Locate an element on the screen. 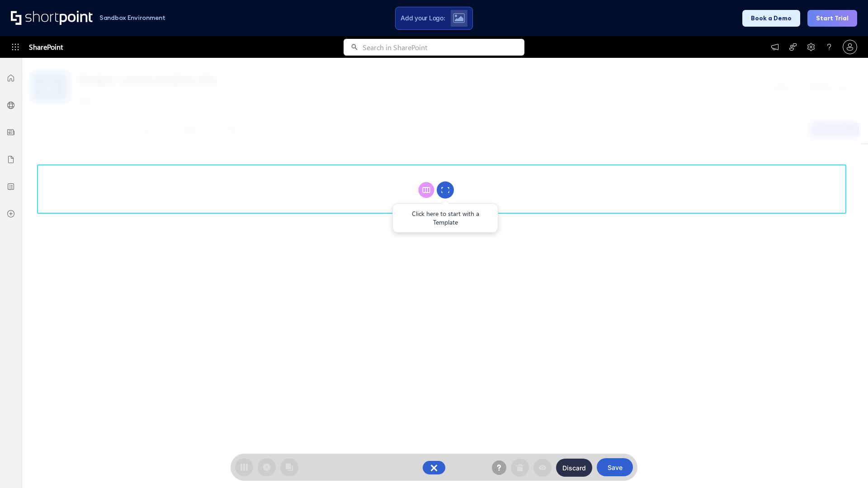 This screenshot has width=868, height=488. button: Save is located at coordinates (615, 467).